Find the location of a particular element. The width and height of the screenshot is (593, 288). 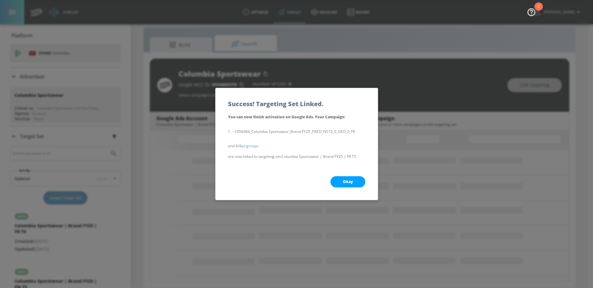

div: 2 is located at coordinates (538, 11).